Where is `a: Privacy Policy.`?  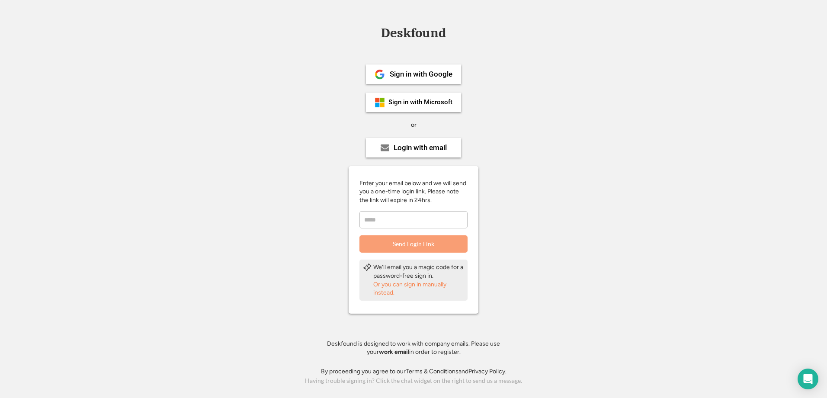 a: Privacy Policy. is located at coordinates (487, 371).